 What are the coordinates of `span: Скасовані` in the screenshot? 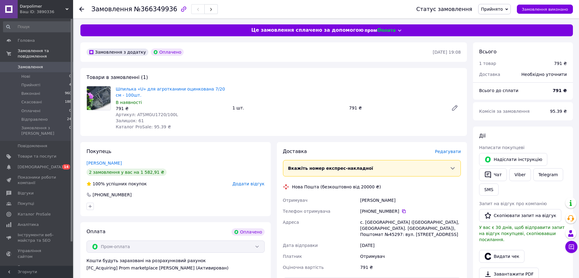 It's located at (32, 102).